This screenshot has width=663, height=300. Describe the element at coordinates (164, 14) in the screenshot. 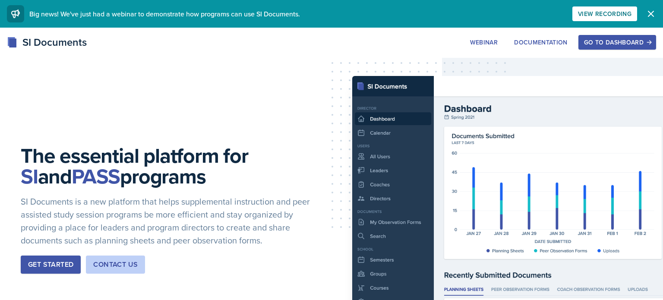

I see `span: Big news! We've just had a webinar to demonstrate how programs can use SI Documents.` at that location.